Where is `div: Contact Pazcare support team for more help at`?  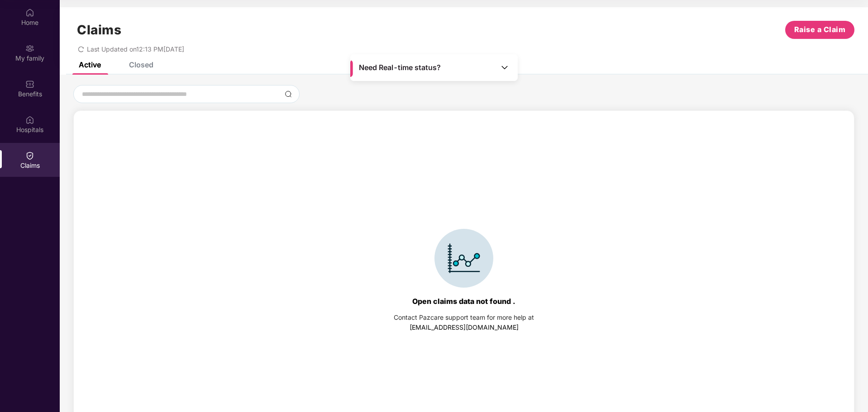
div: Contact Pazcare support team for more help at is located at coordinates (464, 317).